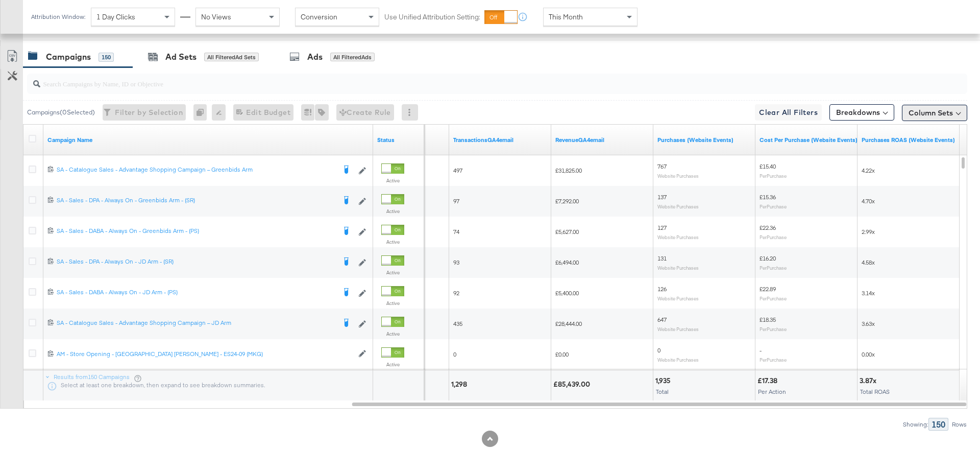 The height and width of the screenshot is (472, 980). I want to click on span: £18.35, so click(768, 319).